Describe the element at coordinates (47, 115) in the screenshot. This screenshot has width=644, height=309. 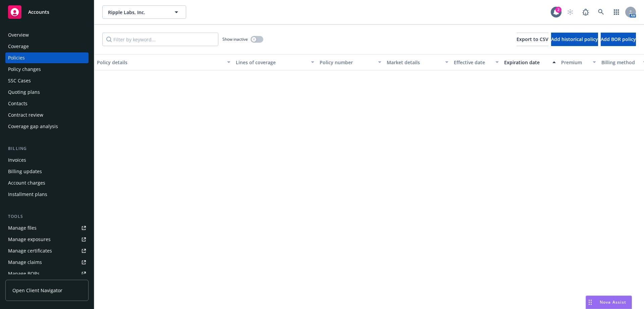
I see `a: Contract review` at that location.